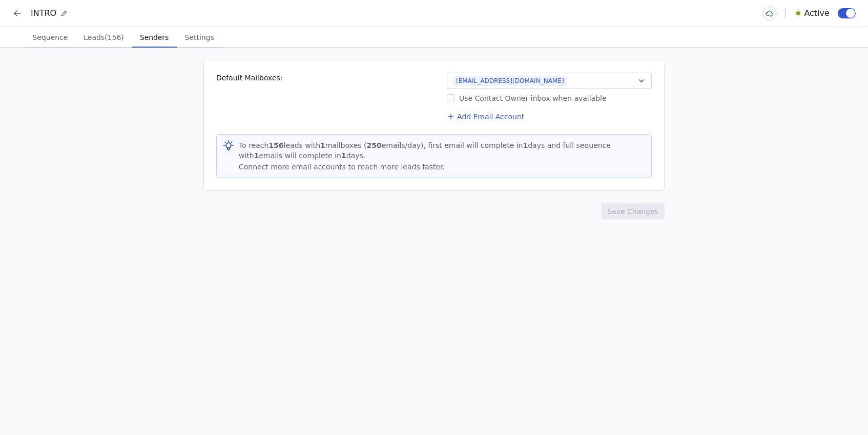  What do you see at coordinates (485, 117) in the screenshot?
I see `button: Add Email Account` at bounding box center [485, 117].